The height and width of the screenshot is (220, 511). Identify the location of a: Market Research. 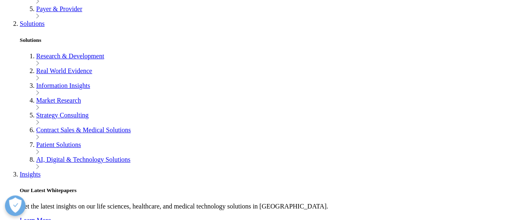
(58, 100).